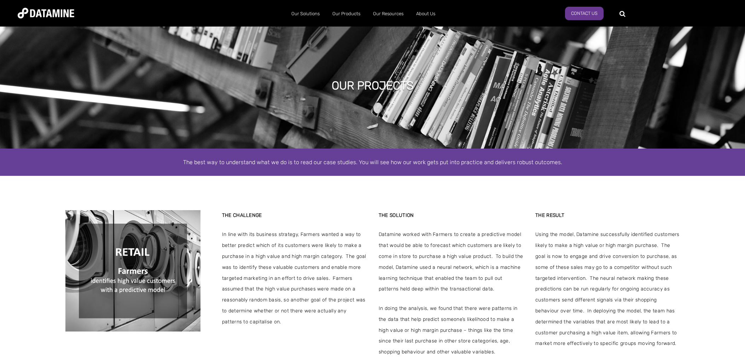 The width and height of the screenshot is (745, 363). I want to click on strong: THE CHALLENGE, so click(242, 215).